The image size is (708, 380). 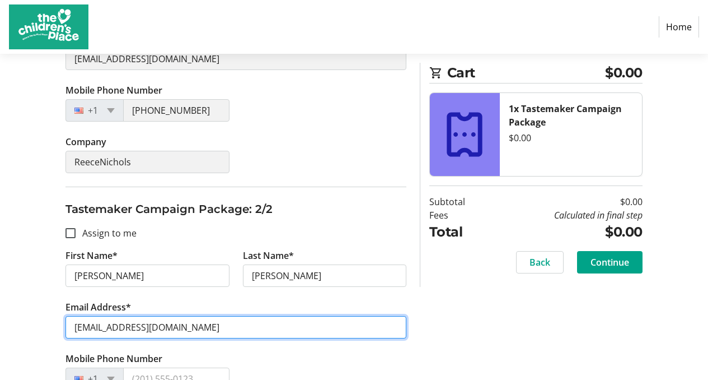 What do you see at coordinates (460, 232) in the screenshot?
I see `td: Total` at bounding box center [460, 232].